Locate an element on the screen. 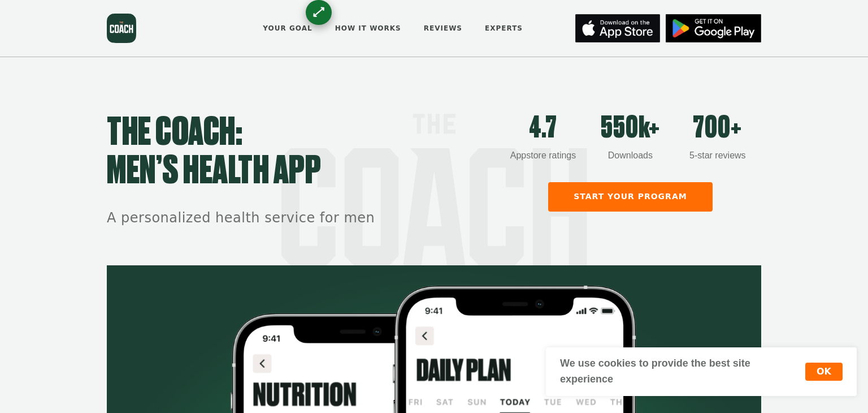 This screenshot has height=413, width=868. div: 5-star reviews is located at coordinates (718, 156).